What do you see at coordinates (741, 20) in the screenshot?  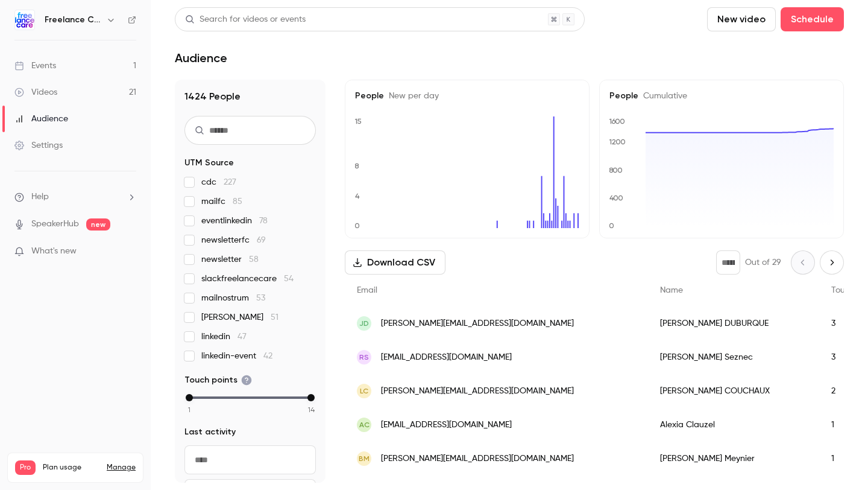 I see `button: New video` at bounding box center [741, 20].